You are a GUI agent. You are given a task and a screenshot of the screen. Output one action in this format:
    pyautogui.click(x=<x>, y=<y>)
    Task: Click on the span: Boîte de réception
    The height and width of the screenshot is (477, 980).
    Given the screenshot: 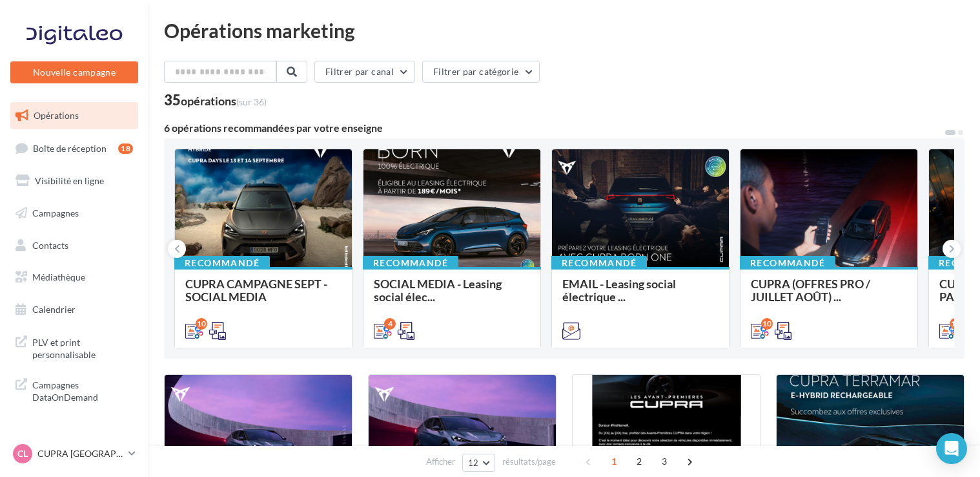 What is the action you would take?
    pyautogui.click(x=69, y=148)
    